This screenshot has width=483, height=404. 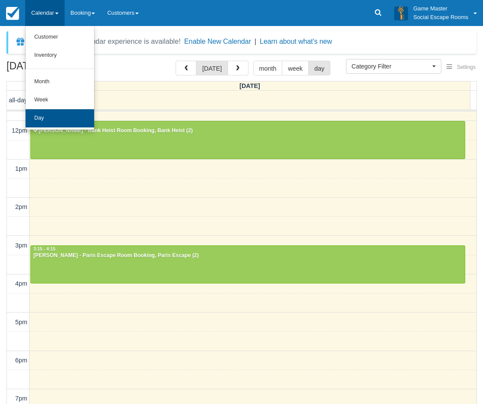 I want to click on span: 6pm, so click(x=21, y=360).